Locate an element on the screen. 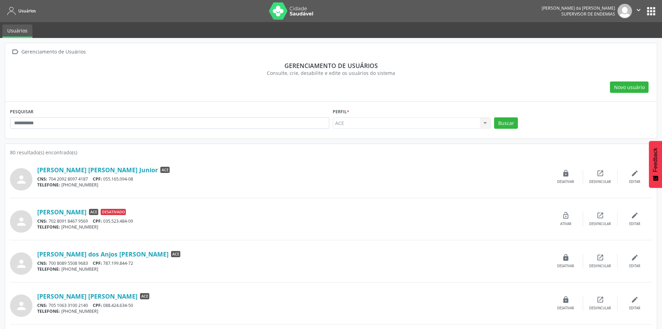  div: 705 1063 3100 2140 088.424.634-50 is located at coordinates (293, 305).